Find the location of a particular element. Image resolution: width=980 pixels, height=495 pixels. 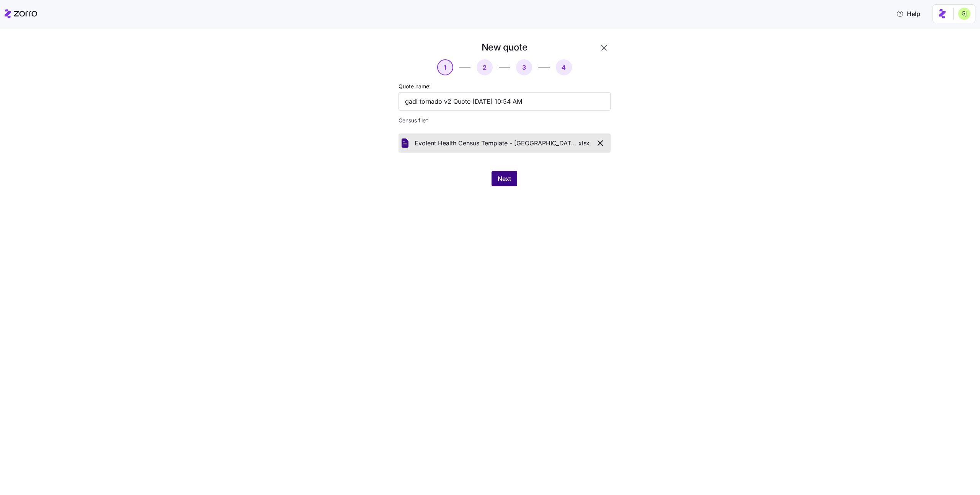

button: 1 is located at coordinates (445, 67).